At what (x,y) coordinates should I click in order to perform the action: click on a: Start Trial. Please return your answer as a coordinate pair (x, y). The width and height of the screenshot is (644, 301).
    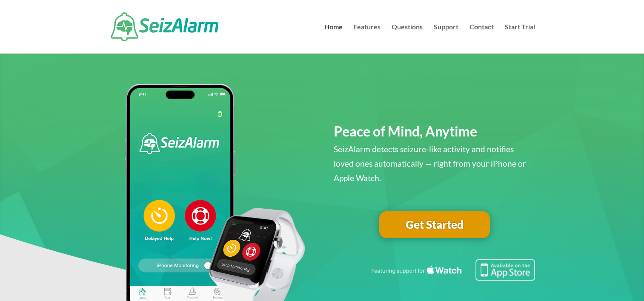
    Looking at the image, I should click on (520, 39).